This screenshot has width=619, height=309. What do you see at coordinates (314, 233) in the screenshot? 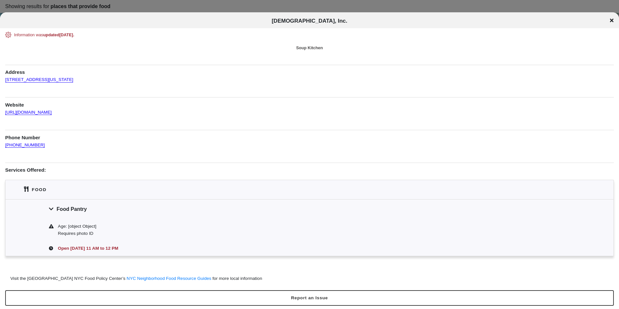
I see `div: Requires photo ID` at bounding box center [314, 233].